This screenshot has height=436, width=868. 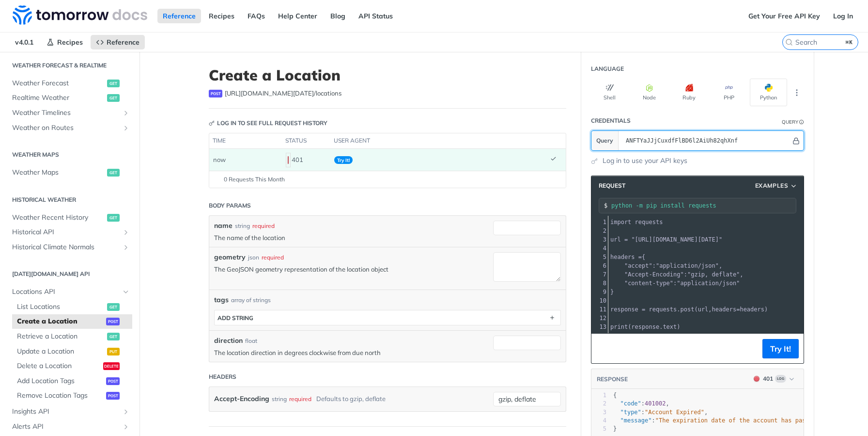 What do you see at coordinates (60, 322) in the screenshot?
I see `span: Create a Location` at bounding box center [60, 322].